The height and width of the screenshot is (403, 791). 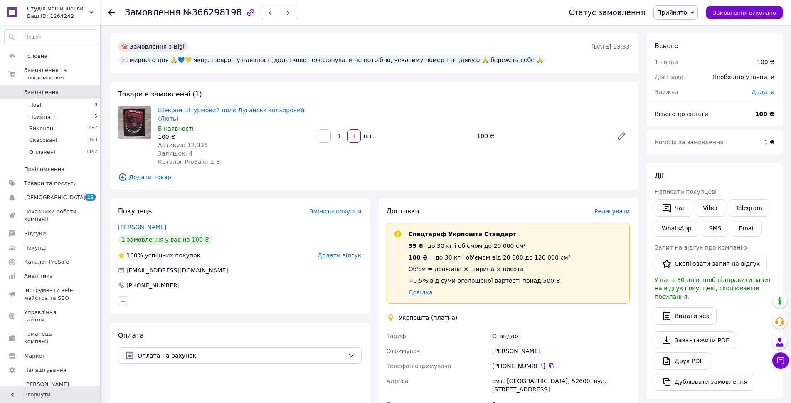 What do you see at coordinates (681, 114) in the screenshot?
I see `span: Всього до сплати` at bounding box center [681, 114].